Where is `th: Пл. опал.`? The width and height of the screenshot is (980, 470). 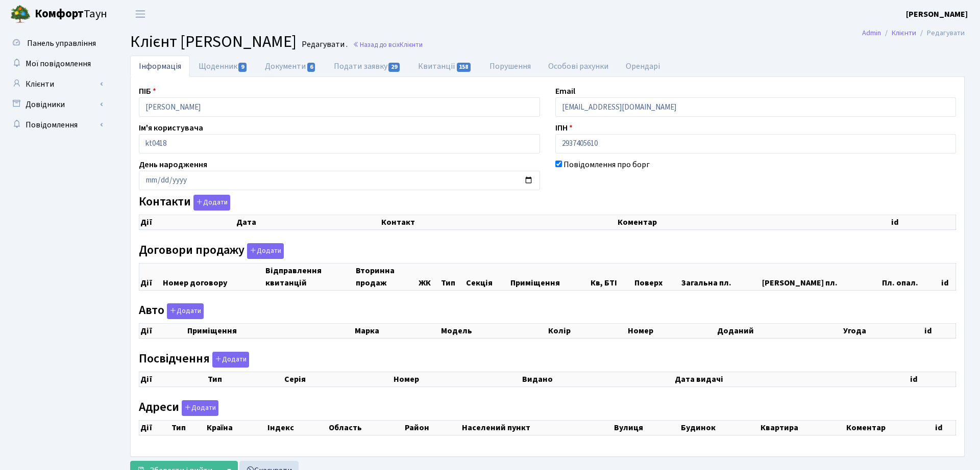
th: Пл. опал. is located at coordinates (911, 277).